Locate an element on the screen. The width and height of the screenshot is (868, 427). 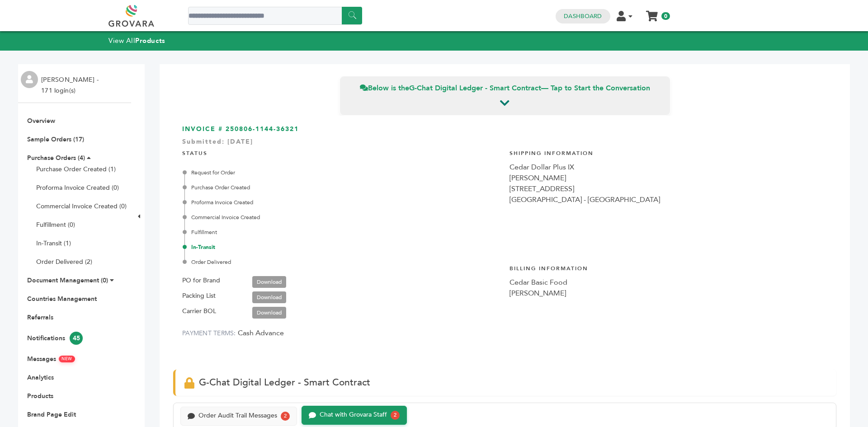
a: Products is located at coordinates (41, 396).